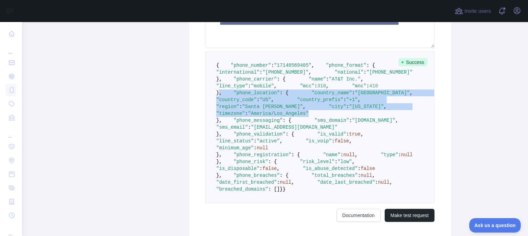 This screenshot has height=236, width=528. Describe the element at coordinates (237, 100) in the screenshot. I see `span: "country_code"` at that location.